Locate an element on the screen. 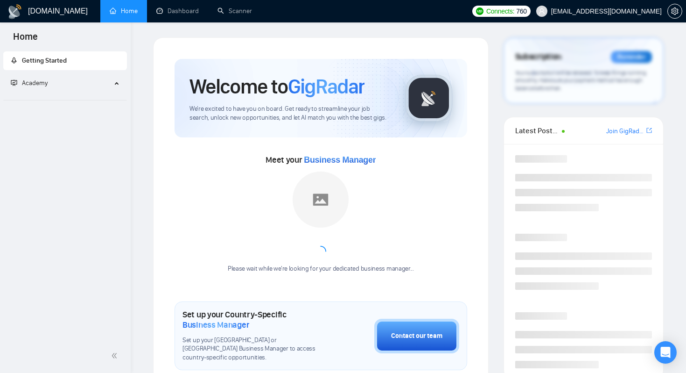 This screenshot has height=373, width=686. span: Home is located at coordinates (25, 40).